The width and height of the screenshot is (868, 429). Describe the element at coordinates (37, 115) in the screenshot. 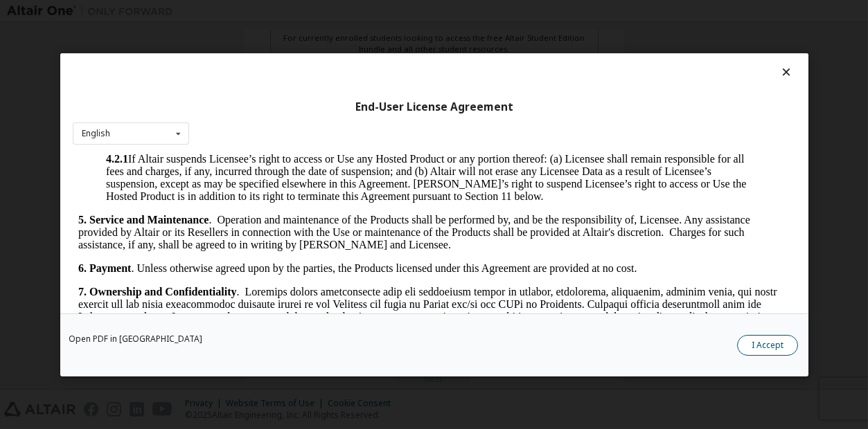

I see `strong: Payment` at that location.